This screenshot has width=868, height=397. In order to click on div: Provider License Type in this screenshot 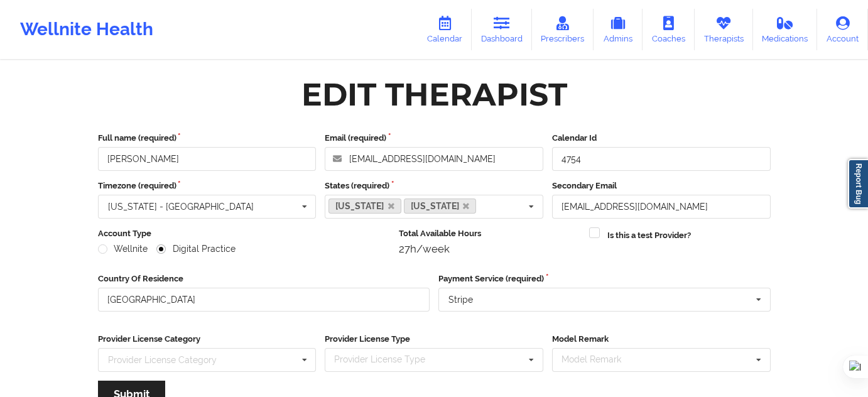, I will do `click(387, 360)`.